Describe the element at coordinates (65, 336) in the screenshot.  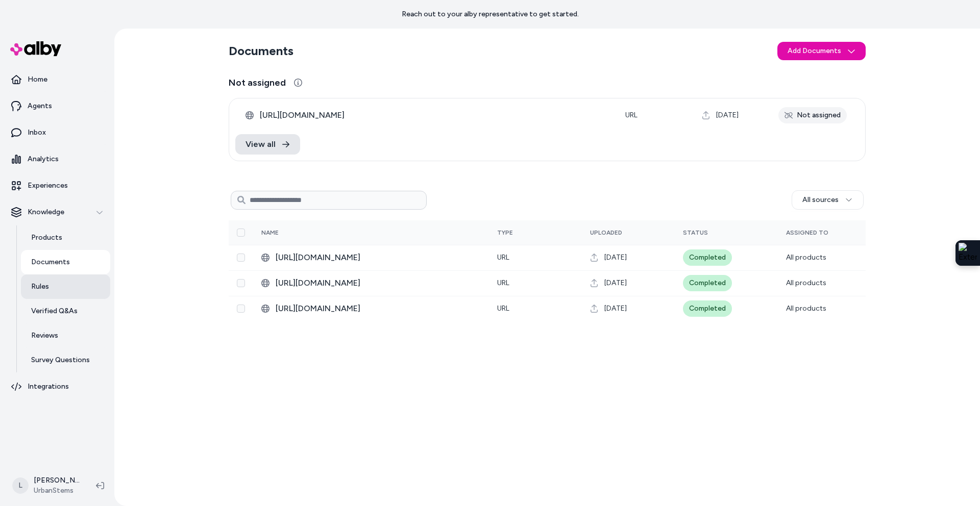
I see `a: Reviews` at that location.